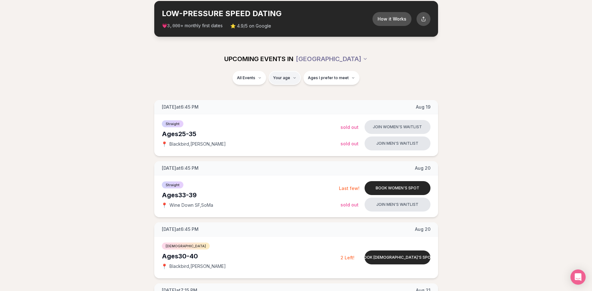 This screenshot has height=291, width=592. I want to click on button: Join women's waitlist, so click(398, 127).